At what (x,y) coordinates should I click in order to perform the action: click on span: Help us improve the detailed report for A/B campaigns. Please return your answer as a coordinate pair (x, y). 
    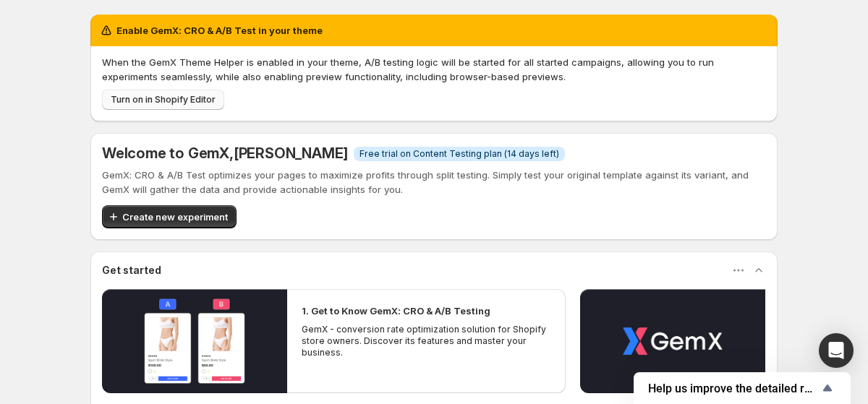
    Looking at the image, I should click on (734, 389).